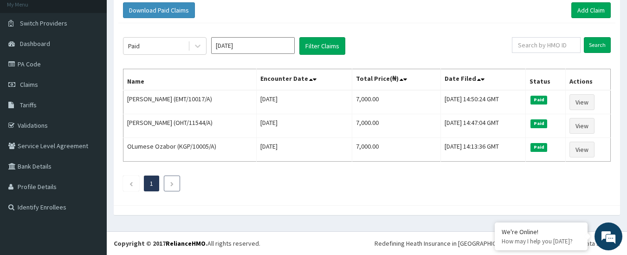  What do you see at coordinates (322, 46) in the screenshot?
I see `button: Filter Claims` at bounding box center [322, 46].